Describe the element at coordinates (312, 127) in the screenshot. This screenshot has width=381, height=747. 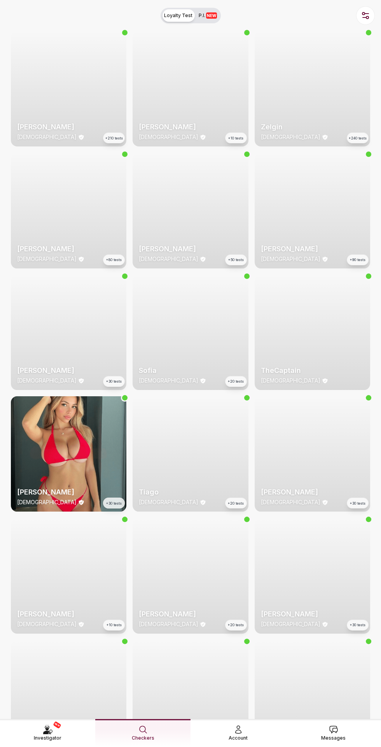
I see `h2: Zelgin` at that location.